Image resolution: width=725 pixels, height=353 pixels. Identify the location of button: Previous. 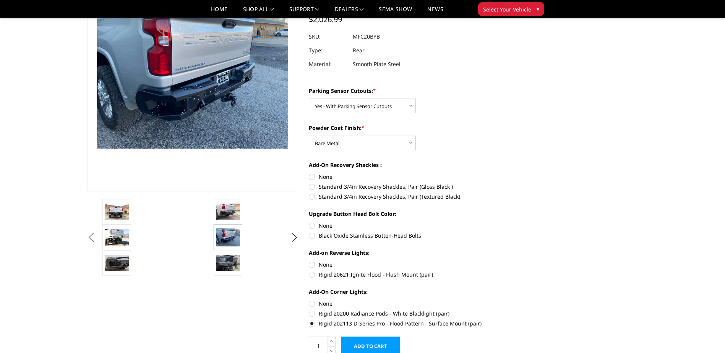
(91, 238).